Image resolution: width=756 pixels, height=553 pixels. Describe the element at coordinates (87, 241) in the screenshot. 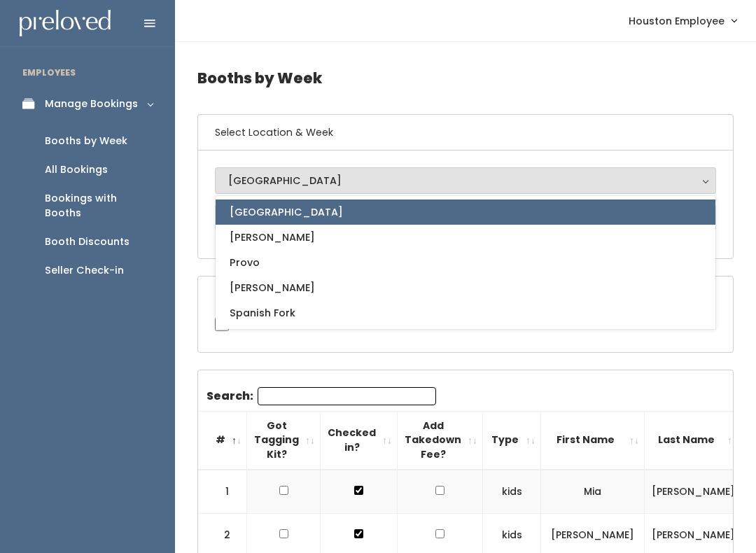

I see `div: Booth Discounts` at that location.